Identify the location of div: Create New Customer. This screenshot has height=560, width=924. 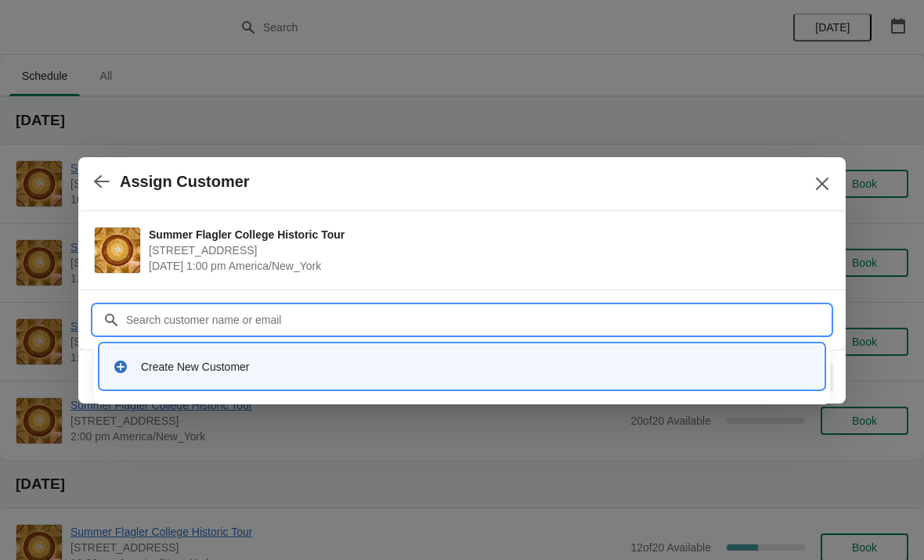
(476, 367).